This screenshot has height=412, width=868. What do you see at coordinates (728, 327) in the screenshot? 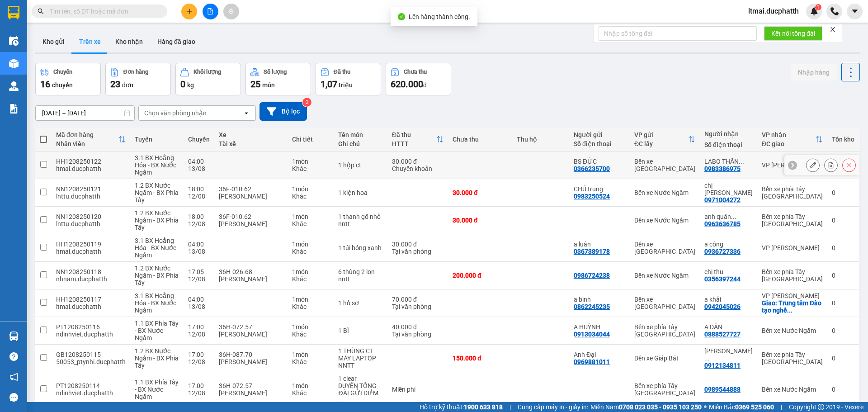
I see `div: A DÂN` at bounding box center [728, 327].